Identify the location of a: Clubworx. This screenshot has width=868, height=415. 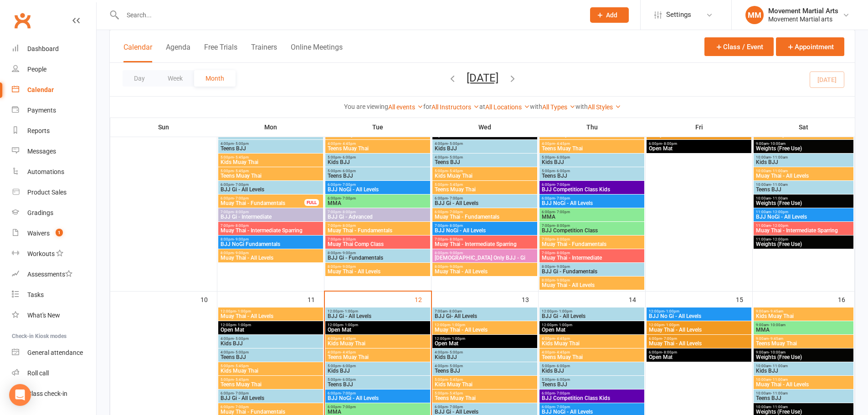
(23, 20).